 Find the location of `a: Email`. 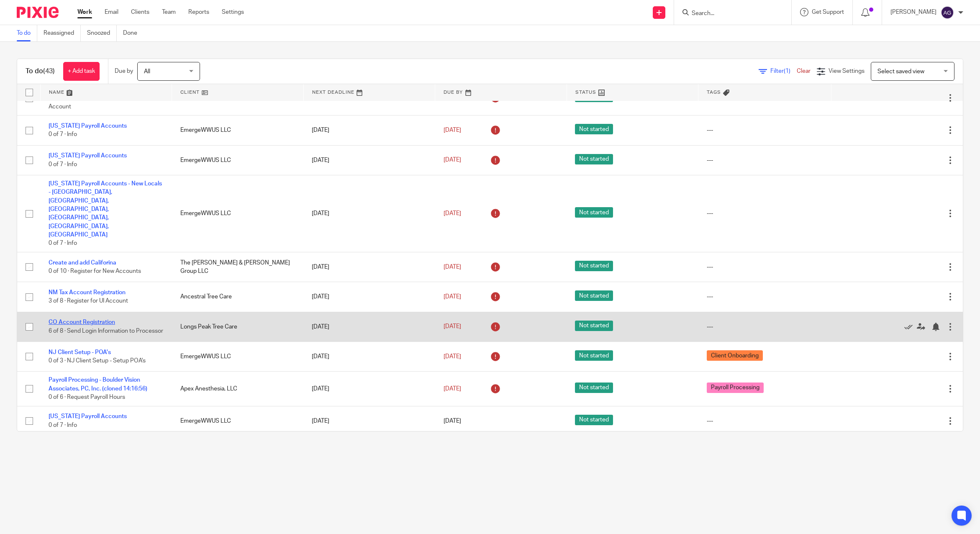

a: Email is located at coordinates (111, 12).